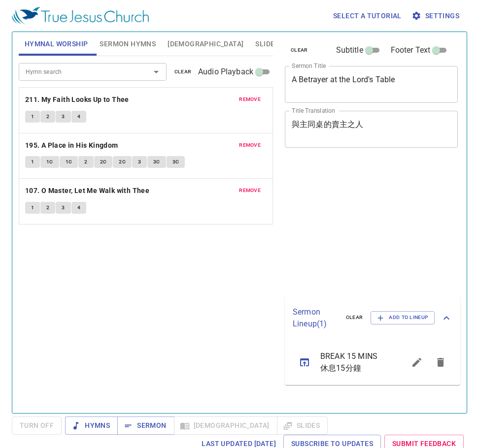  I want to click on button: Sermon, so click(145, 426).